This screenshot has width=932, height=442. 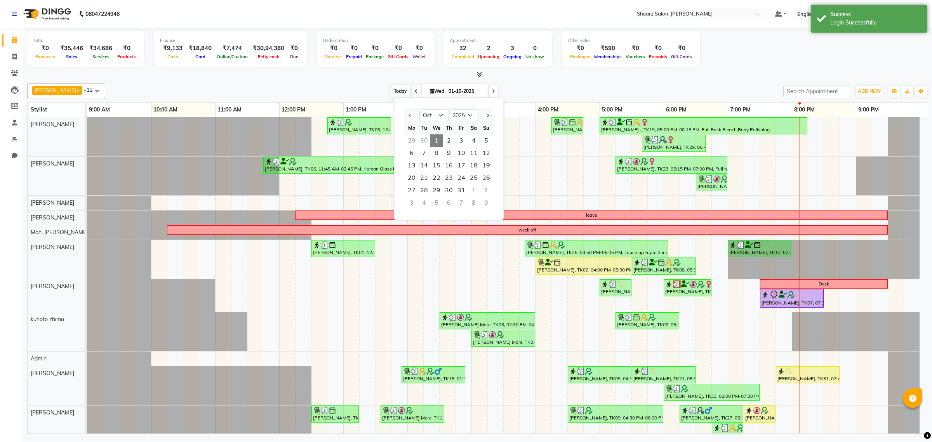 I want to click on div: Friday, November 7, 2025, so click(x=461, y=203).